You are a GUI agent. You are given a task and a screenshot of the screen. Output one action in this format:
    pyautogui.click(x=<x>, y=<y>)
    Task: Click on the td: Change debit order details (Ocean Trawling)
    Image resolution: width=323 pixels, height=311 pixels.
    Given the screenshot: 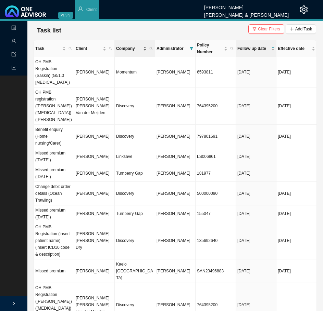 What is the action you would take?
    pyautogui.click(x=54, y=194)
    